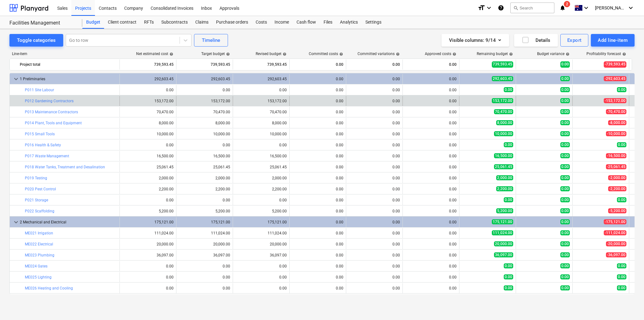  Describe the element at coordinates (504, 134) in the screenshot. I see `span: 10,000.00` at that location.